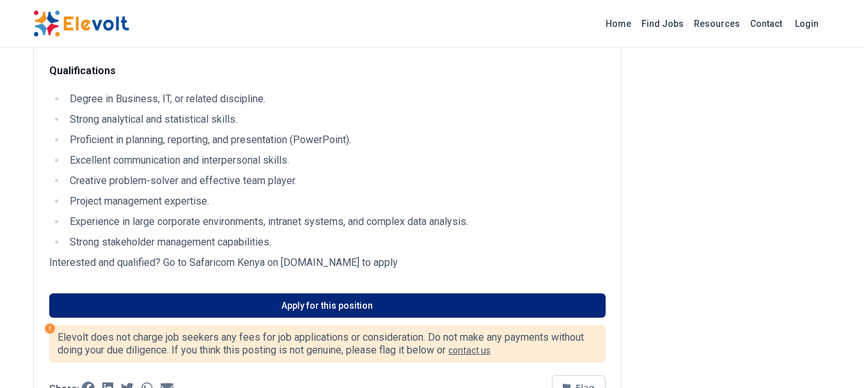 Image resolution: width=864 pixels, height=388 pixels. Describe the element at coordinates (336, 222) in the screenshot. I see `li: Experience in large corporate environments, intranet systems, and complex data analysis.` at that location.